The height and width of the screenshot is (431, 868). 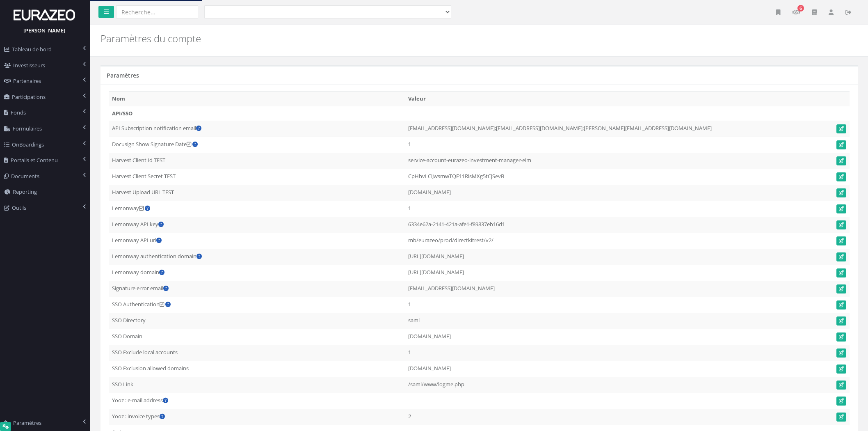 I want to click on td: mb/eurazeo/prod/directkitrest/v2/, so click(x=619, y=240).